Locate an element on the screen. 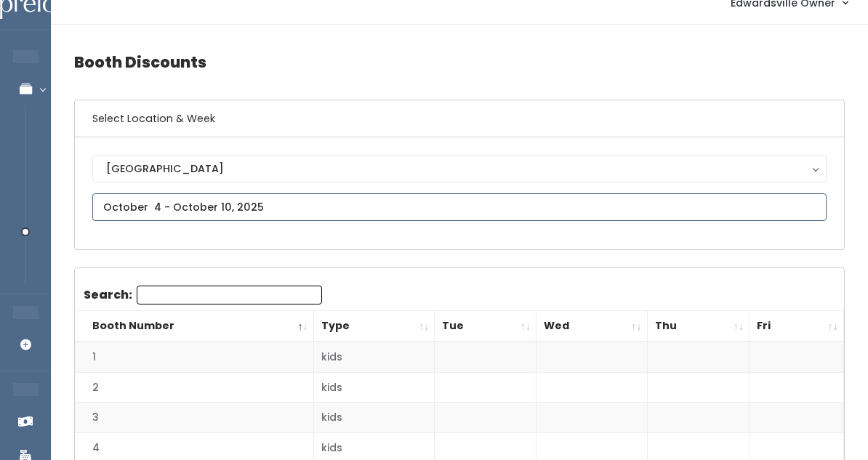 The height and width of the screenshot is (460, 868). td: 1 is located at coordinates (194, 356).